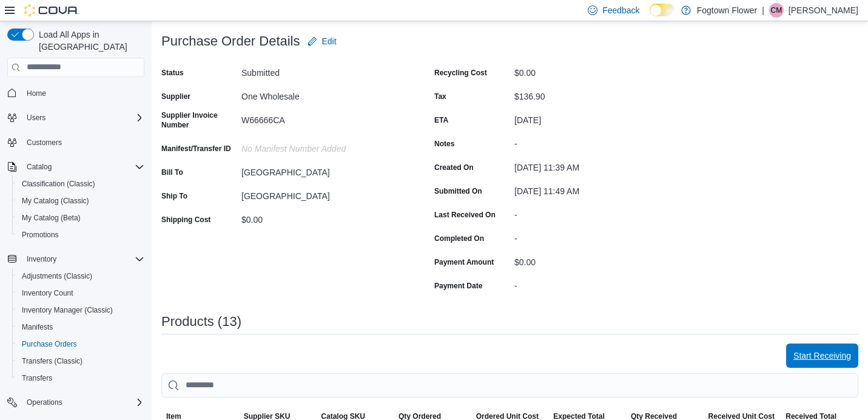 This screenshot has width=868, height=420. Describe the element at coordinates (323, 147) in the screenshot. I see `div: No Manifest Number added` at that location.